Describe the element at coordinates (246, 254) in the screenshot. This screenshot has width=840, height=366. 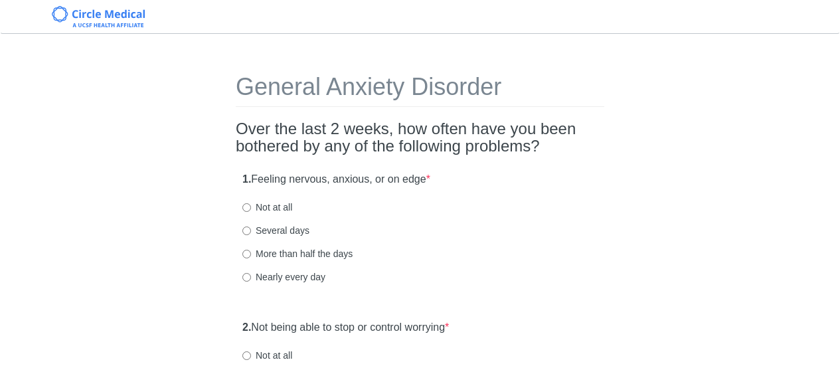
I see `input: More than half the days` at that location.